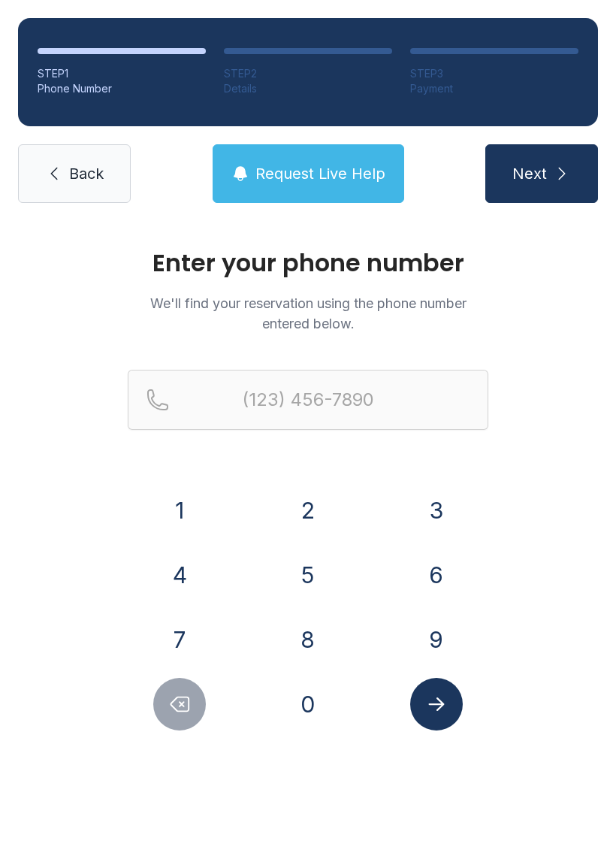 The height and width of the screenshot is (850, 616). I want to click on button: 0, so click(308, 704).